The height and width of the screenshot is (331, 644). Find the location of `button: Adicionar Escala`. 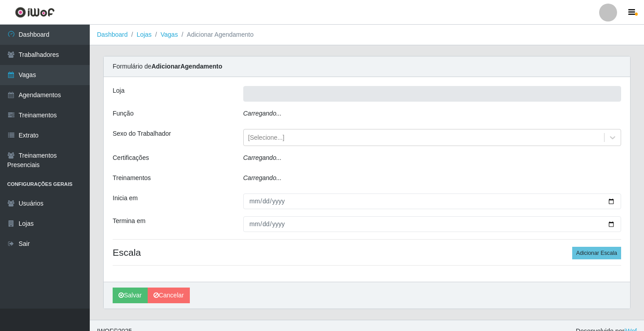

button: Adicionar Escala is located at coordinates (596, 253).